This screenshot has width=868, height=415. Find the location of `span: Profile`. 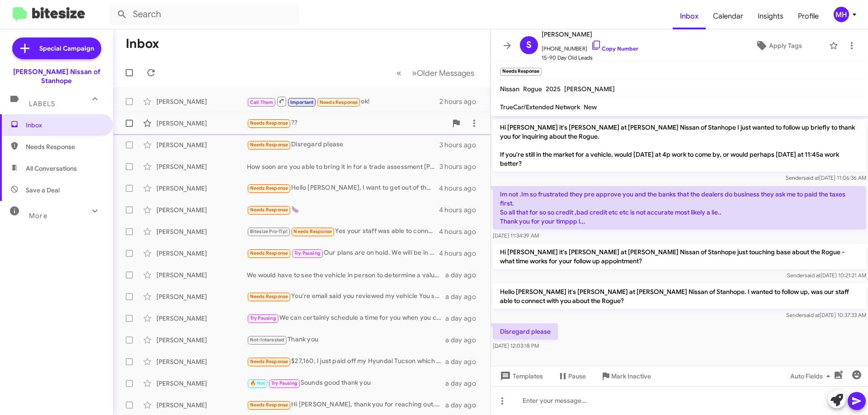

span: Profile is located at coordinates (808, 16).